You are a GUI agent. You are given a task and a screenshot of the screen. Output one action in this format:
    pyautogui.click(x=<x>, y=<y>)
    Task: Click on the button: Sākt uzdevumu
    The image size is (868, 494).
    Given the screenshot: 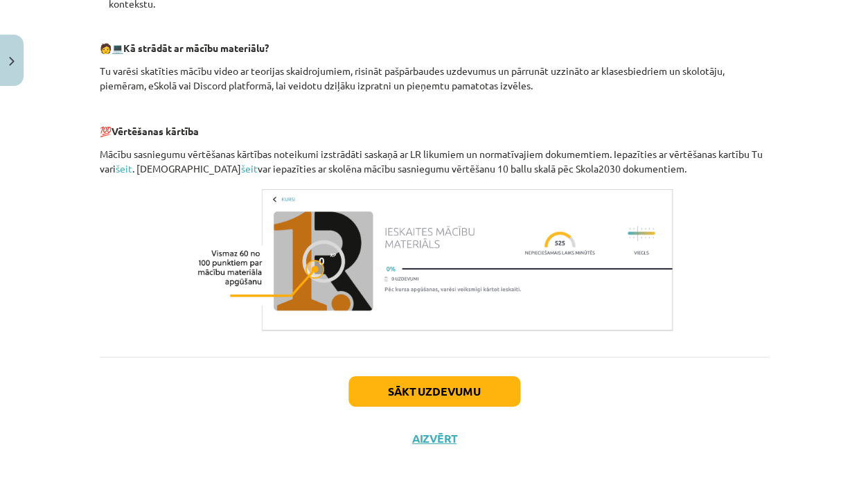 What is the action you would take?
    pyautogui.click(x=434, y=392)
    